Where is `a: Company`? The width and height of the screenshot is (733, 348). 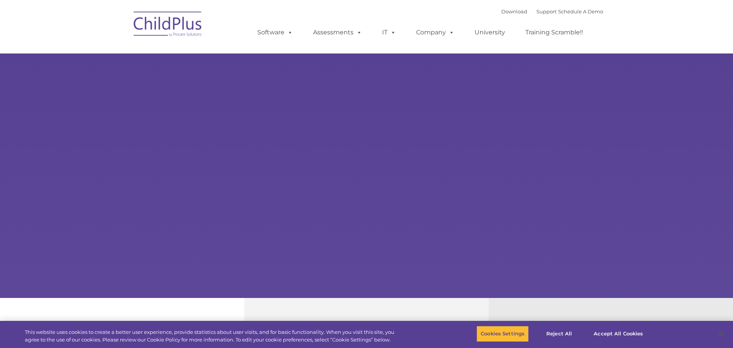 a: Company is located at coordinates (435, 32).